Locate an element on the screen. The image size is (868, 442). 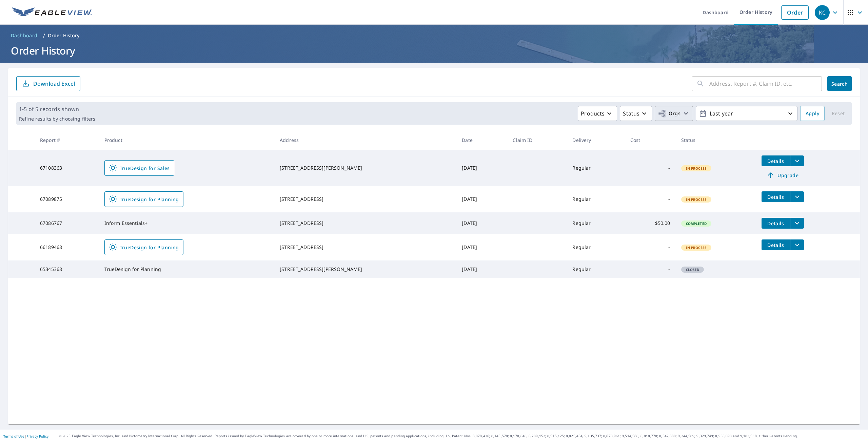
button: Products is located at coordinates (597, 113).